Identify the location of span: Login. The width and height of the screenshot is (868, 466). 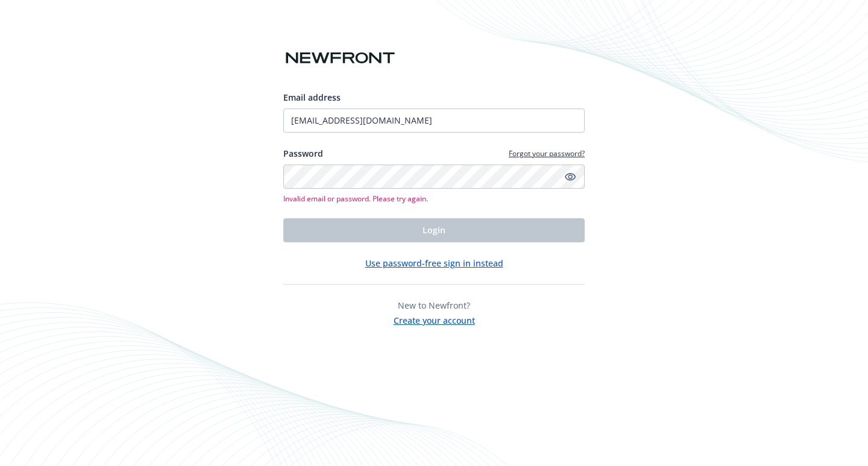
(434, 229).